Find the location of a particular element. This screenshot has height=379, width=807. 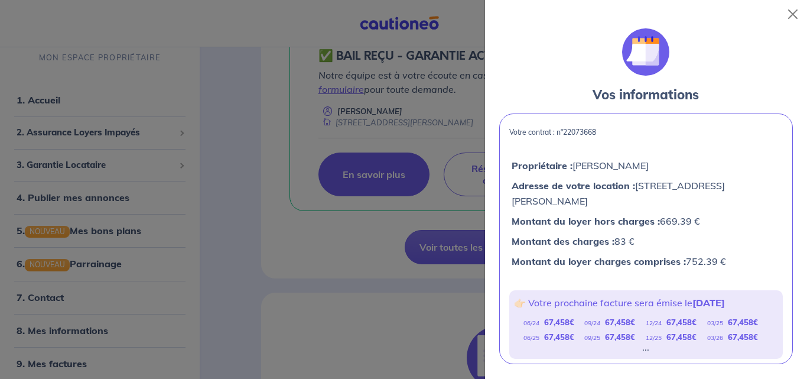

strong: Adresse de votre location : is located at coordinates (573, 186).